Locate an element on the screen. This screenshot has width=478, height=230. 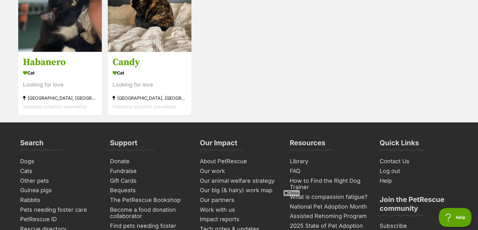
a: The PetRescue Bookshop is located at coordinates (149, 199).